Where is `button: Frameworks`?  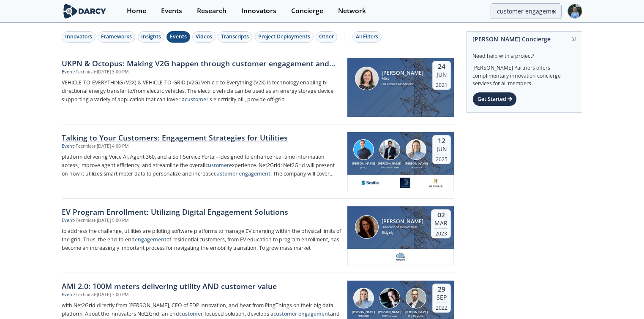
button: Frameworks is located at coordinates (116, 37).